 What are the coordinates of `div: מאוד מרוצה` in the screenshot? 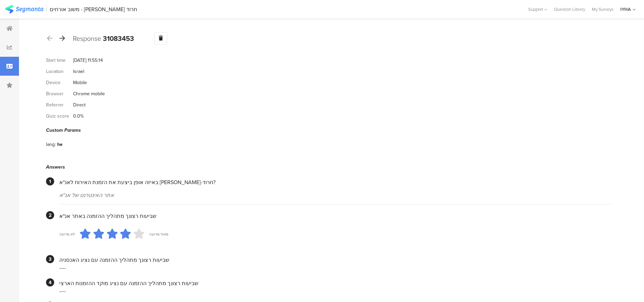 It's located at (159, 234).